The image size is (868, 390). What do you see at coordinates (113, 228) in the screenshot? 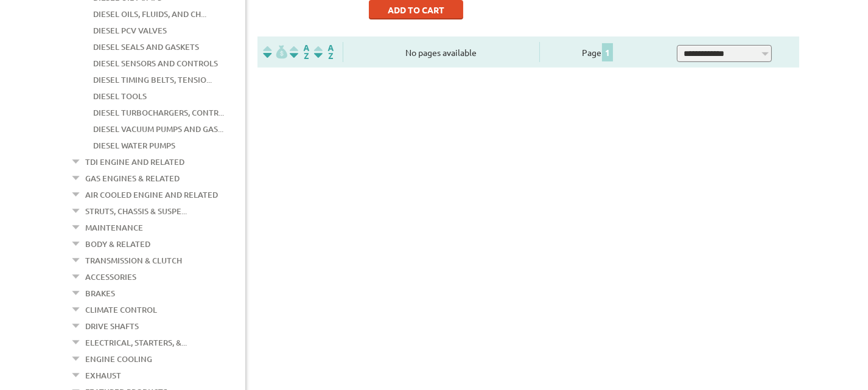
I see `a: Maintenance` at bounding box center [113, 228].